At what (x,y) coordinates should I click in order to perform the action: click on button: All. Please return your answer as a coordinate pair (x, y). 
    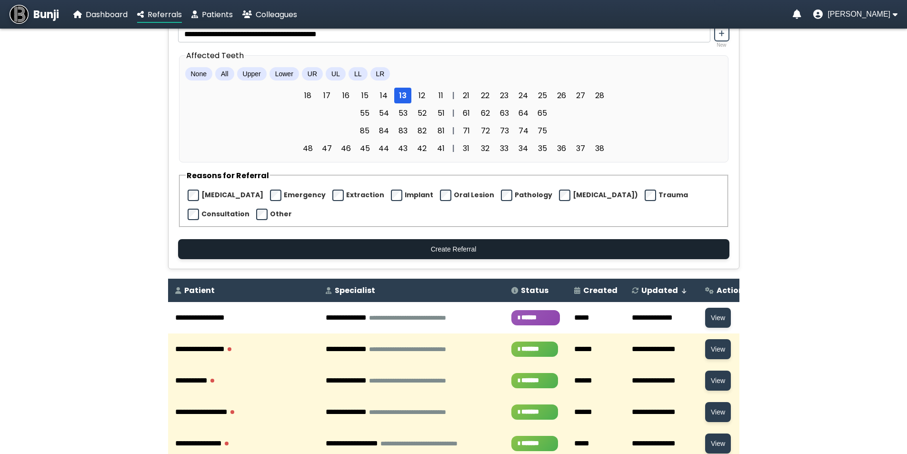
    Looking at the image, I should click on (225, 74).